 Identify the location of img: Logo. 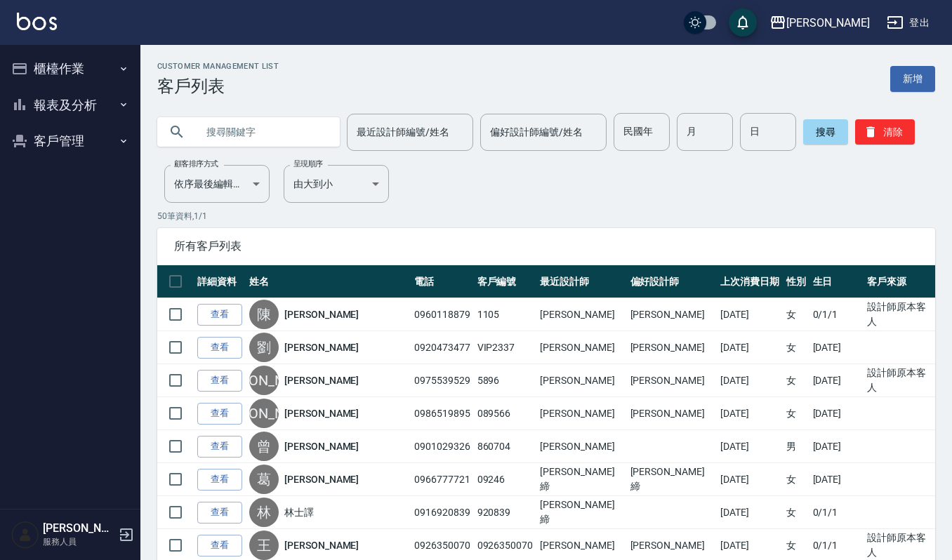
(36, 21).